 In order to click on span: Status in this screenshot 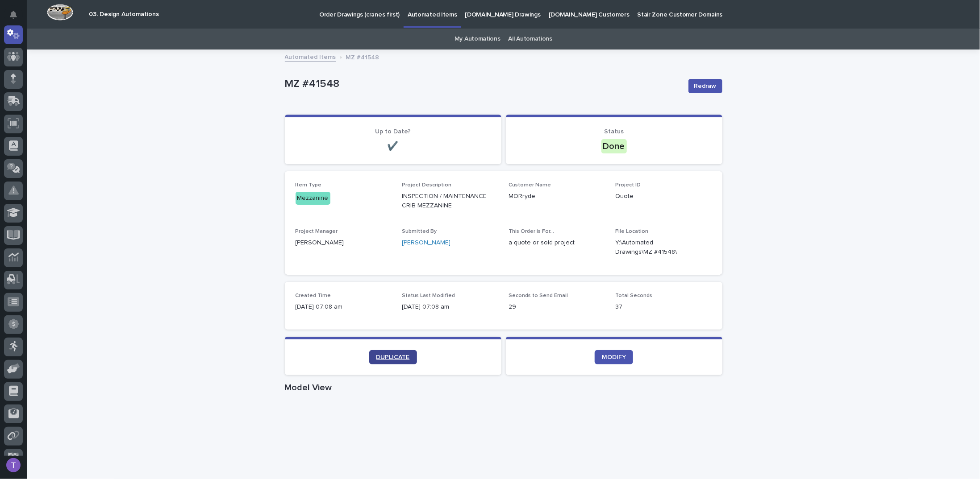, I will do `click(613, 131)`.